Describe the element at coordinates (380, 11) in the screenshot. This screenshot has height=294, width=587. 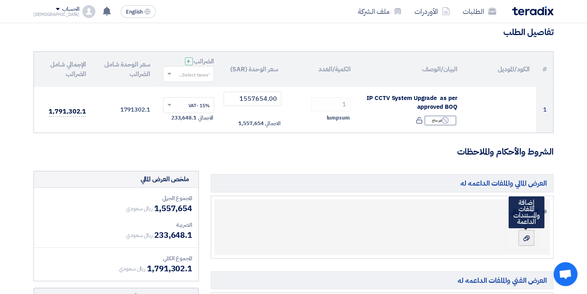
I see `a: ملف الشركة` at that location.